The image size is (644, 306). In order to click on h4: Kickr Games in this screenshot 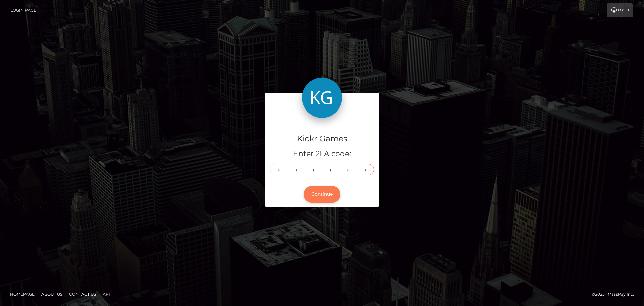, I will do `click(322, 138)`.